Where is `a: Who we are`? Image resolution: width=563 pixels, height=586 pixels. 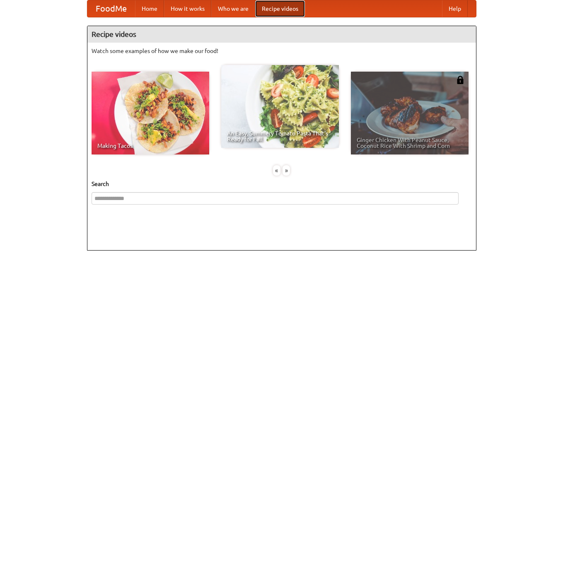 a: Who we are is located at coordinates (233, 9).